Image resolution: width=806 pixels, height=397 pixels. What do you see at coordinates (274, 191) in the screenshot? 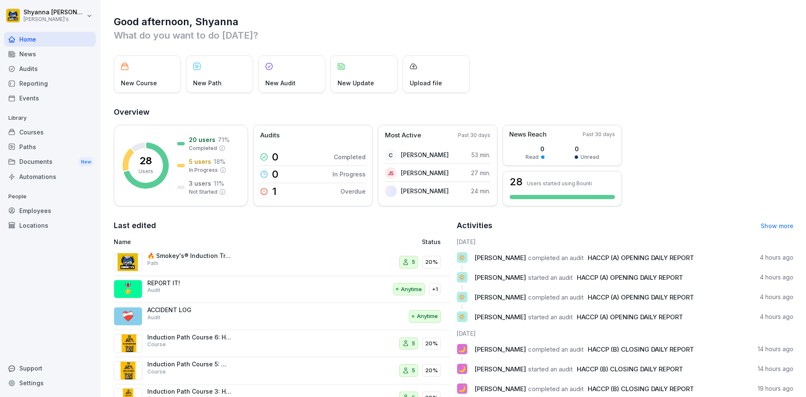
I see `p: 1` at bounding box center [274, 191].